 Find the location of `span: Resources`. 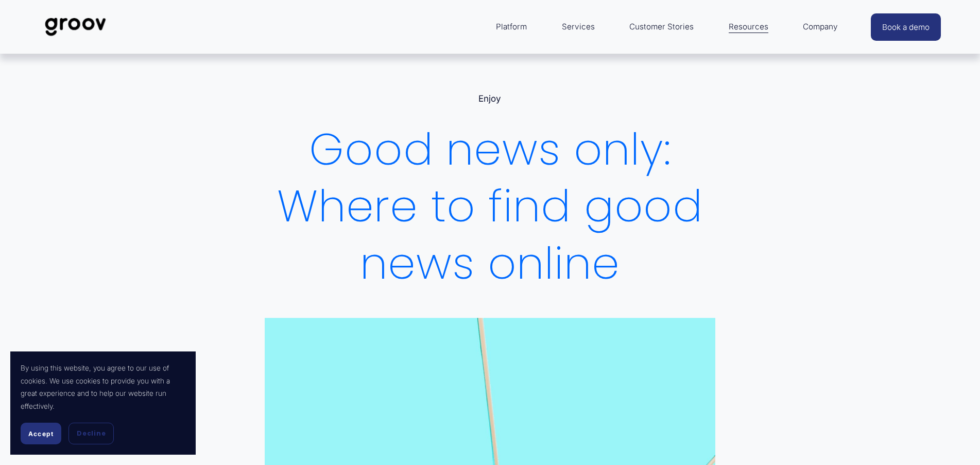

span: Resources is located at coordinates (748, 26).